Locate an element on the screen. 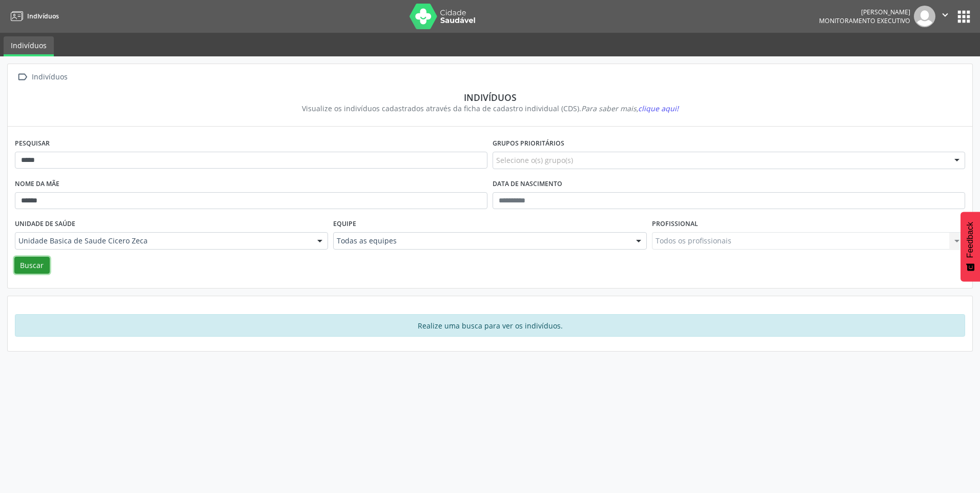  span: Selecione o(s) grupo(s) is located at coordinates (534, 160).